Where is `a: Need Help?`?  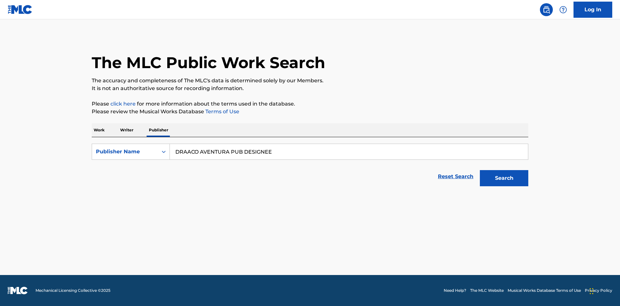
a: Need Help? is located at coordinates (455, 291).